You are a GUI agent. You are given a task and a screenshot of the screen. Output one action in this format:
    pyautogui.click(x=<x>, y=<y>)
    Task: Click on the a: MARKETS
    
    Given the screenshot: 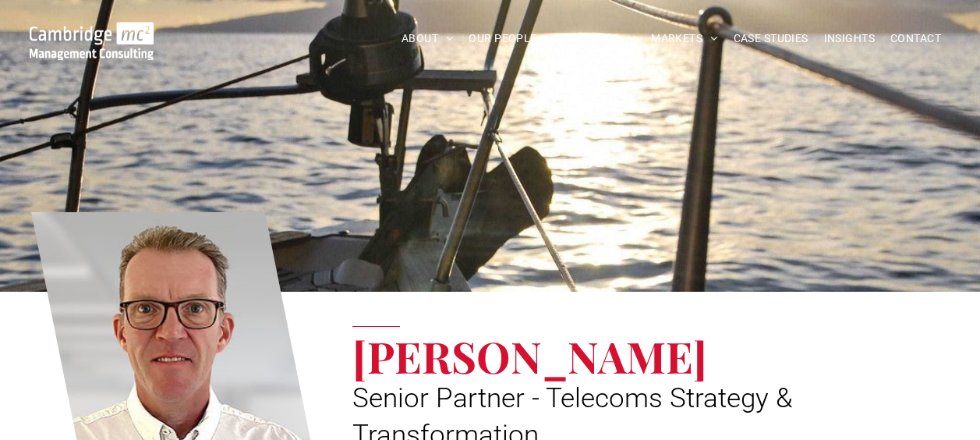 What is the action you would take?
    pyautogui.click(x=684, y=38)
    